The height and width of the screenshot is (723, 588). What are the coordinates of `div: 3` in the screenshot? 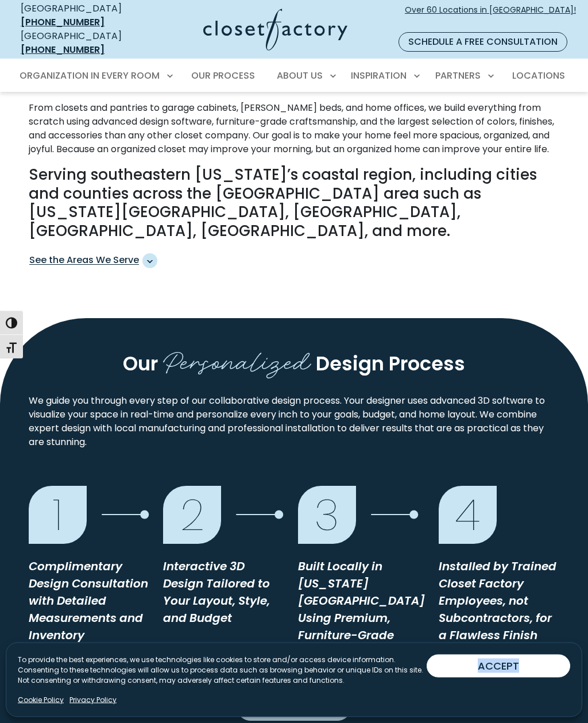 It's located at (327, 515).